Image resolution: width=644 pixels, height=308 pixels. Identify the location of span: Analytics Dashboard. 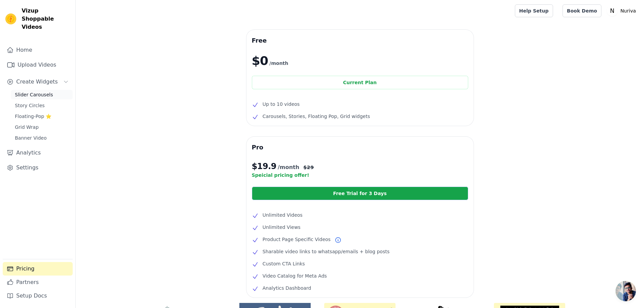
(287, 288).